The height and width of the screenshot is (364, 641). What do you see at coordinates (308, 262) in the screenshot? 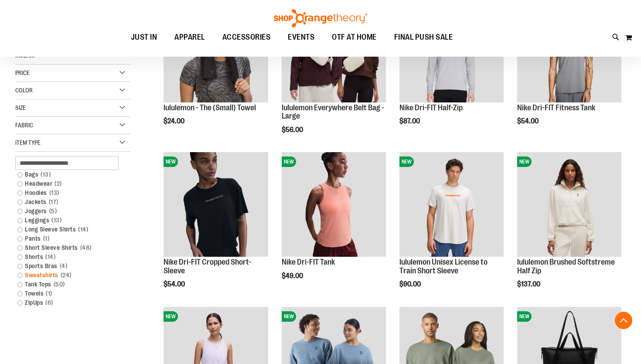
I see `a: Nike Dri-FIT Tank` at bounding box center [308, 262].